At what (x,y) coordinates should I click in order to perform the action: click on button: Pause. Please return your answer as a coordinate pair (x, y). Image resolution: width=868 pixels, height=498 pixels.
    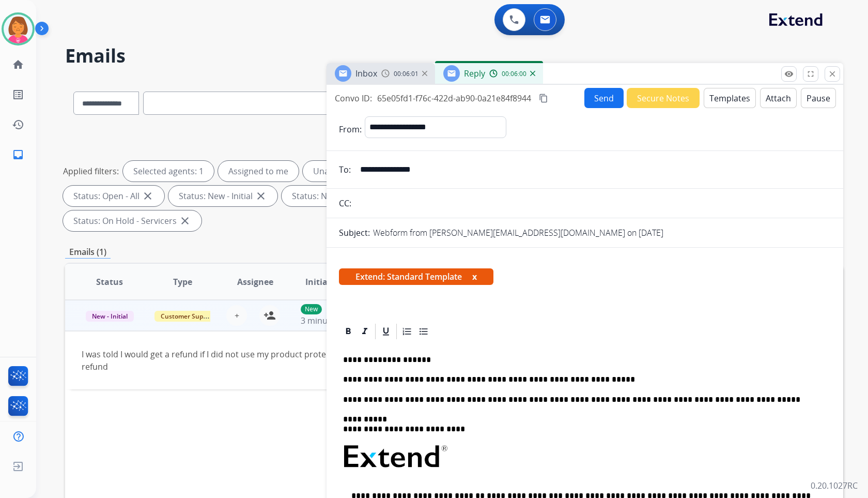
    Looking at the image, I should click on (818, 97).